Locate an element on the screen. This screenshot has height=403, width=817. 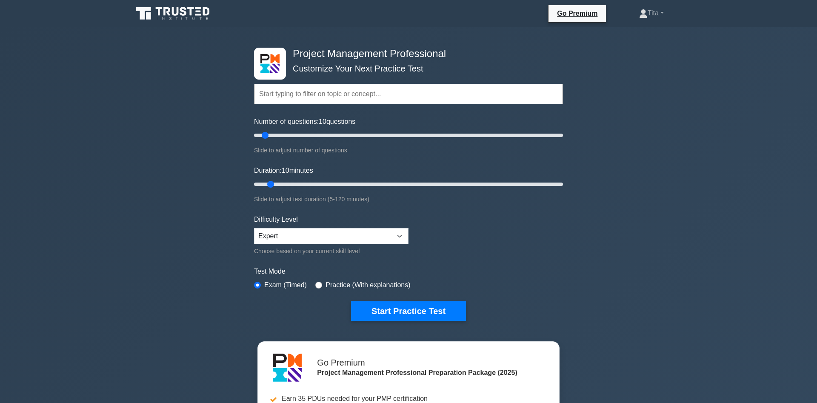
input: Start typing to filter on topic or concept... is located at coordinates (409, 94).